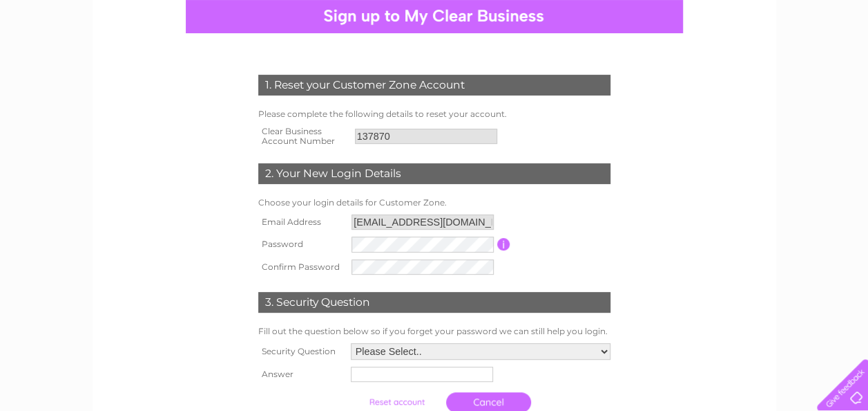 The width and height of the screenshot is (868, 411). Describe the element at coordinates (793, 63) in the screenshot. I see `a: Contact` at that location.